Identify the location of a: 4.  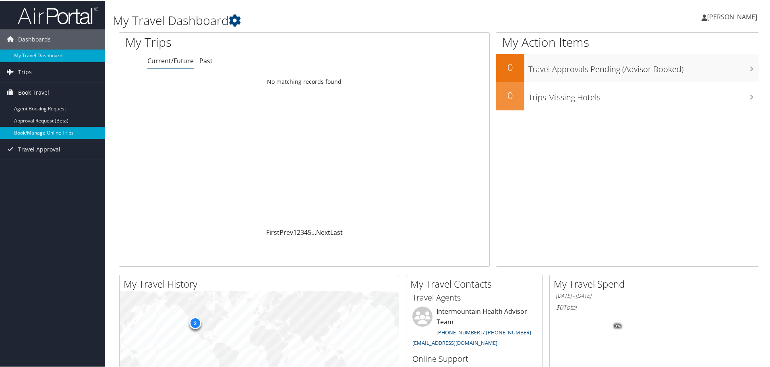
(306, 232).